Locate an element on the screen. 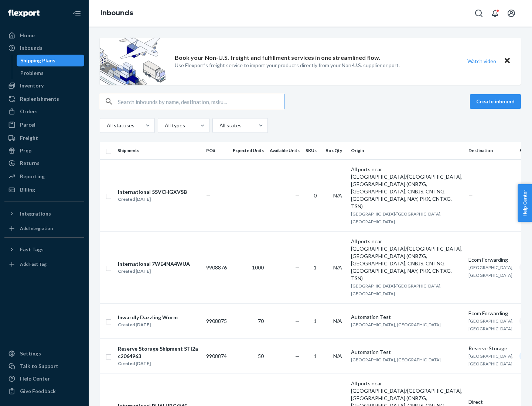 The height and width of the screenshot is (406, 532). a: Billing is located at coordinates (44, 190).